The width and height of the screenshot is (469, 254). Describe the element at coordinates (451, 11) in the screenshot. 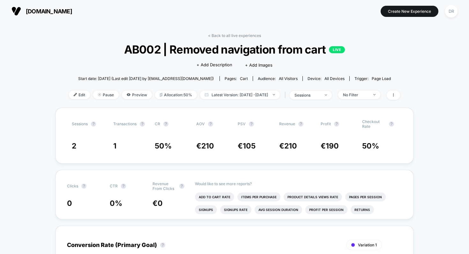

I see `button: DR` at that location.